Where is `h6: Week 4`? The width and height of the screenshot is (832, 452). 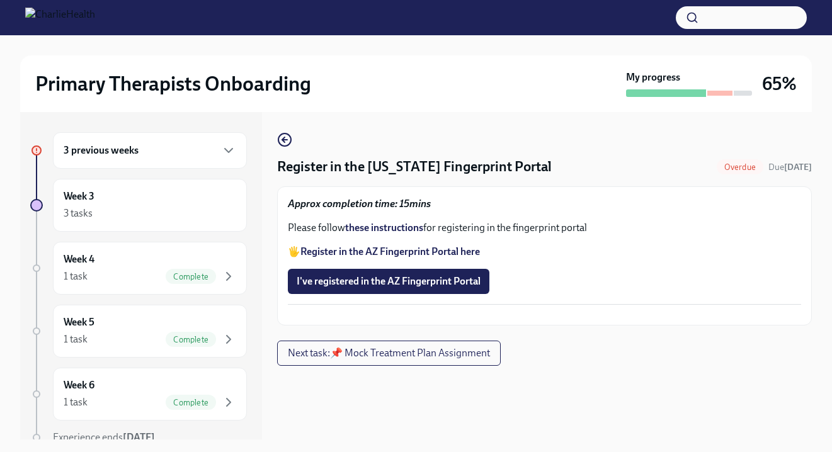 h6: Week 4 is located at coordinates (79, 259).